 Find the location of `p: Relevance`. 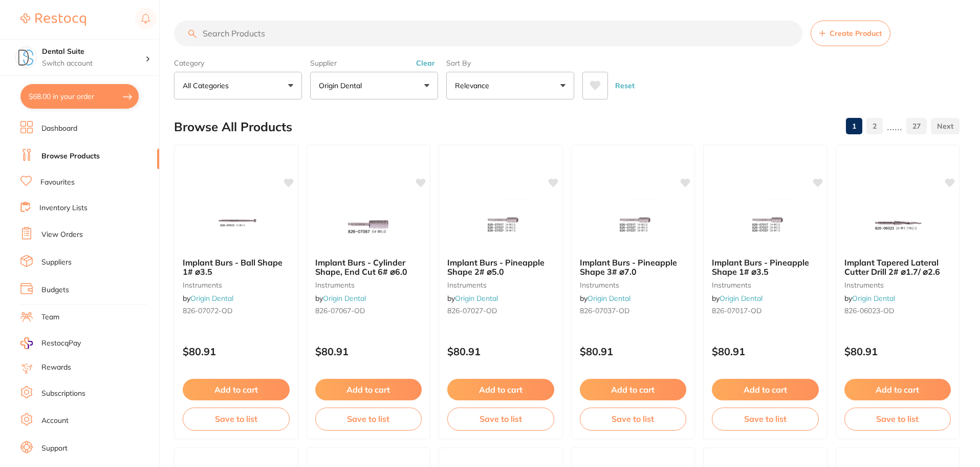

p: Relevance is located at coordinates (474, 86).